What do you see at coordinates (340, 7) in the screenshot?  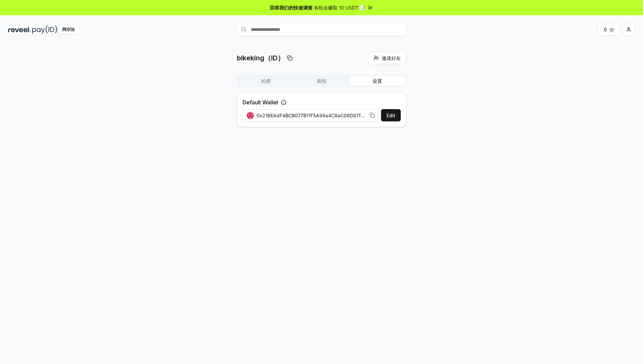 I see `font: 有机会赚取 10 USDT 📝` at bounding box center [340, 7].